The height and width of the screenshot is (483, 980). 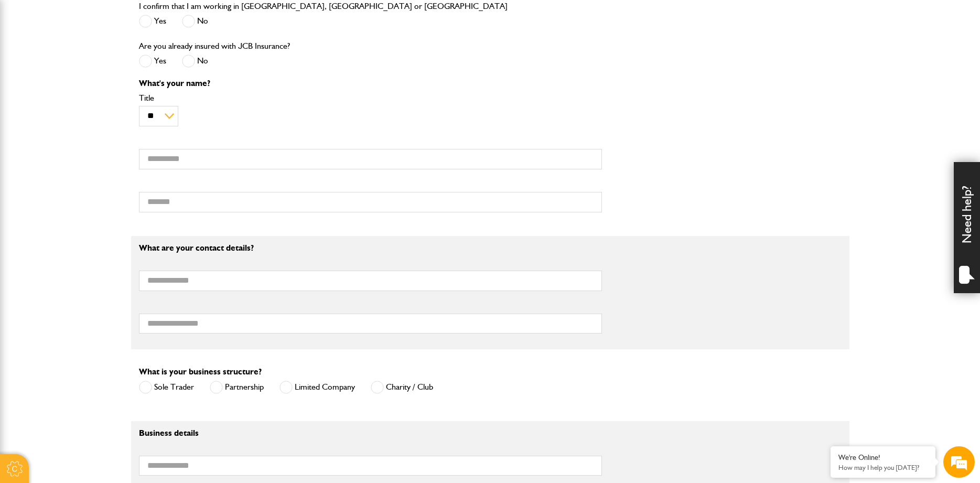 What do you see at coordinates (371, 83) in the screenshot?
I see `p: What's your name?` at bounding box center [371, 83].